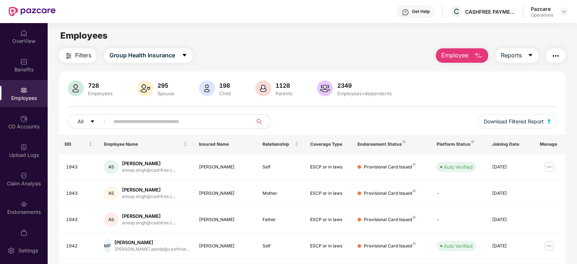  I want to click on img: svg+xml;base64,PHN2ZyBpZD0iRW5kb3JzZW1lbnRzIiB4bWxucz0iaHR0cDovL3d3dy53My5vcmcvMjAwMC9zdmciIHdpZH..., so click(24, 204).